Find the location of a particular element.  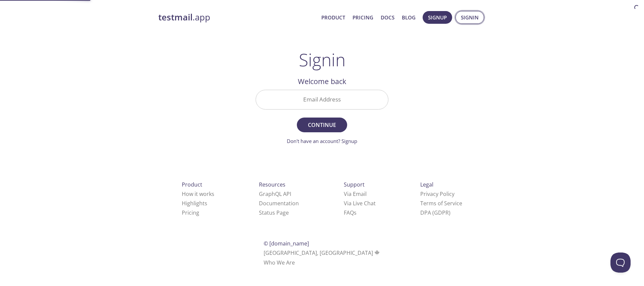

a: Terms of Service is located at coordinates (441, 203).